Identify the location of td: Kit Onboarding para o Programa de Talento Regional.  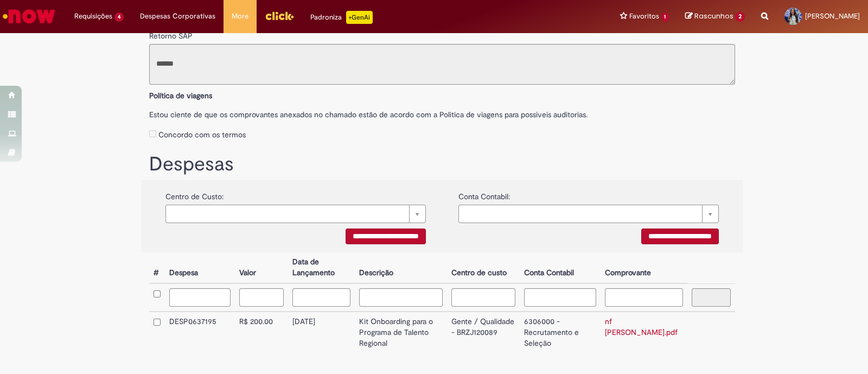
(401, 332).